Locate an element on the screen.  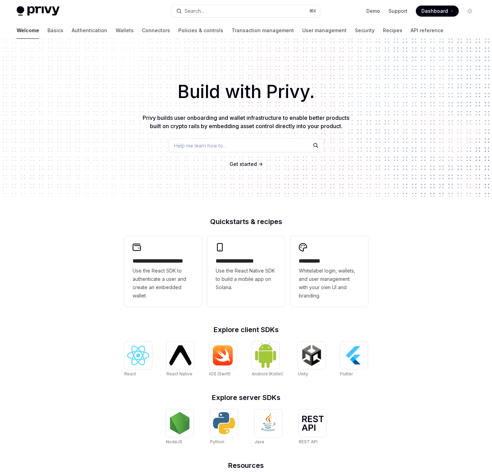
a: JavaJava is located at coordinates (268, 427).